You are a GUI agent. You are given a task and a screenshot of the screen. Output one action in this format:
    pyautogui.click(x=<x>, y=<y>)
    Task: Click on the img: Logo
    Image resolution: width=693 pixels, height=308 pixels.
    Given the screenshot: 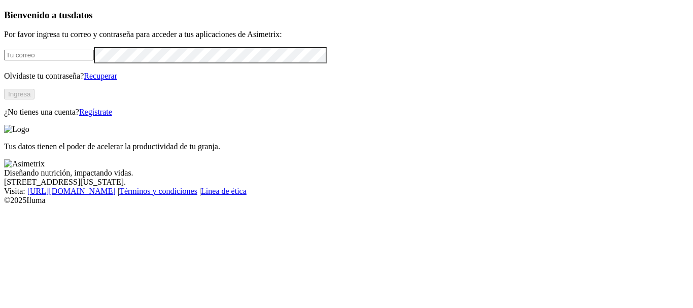 What is the action you would take?
    pyautogui.click(x=17, y=129)
    